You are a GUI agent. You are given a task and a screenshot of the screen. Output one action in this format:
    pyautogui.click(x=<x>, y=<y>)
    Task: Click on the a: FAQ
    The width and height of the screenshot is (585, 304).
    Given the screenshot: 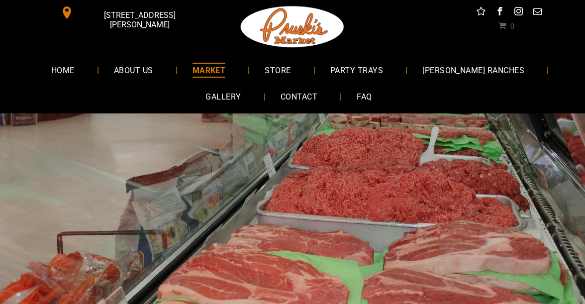 What is the action you would take?
    pyautogui.click(x=364, y=96)
    